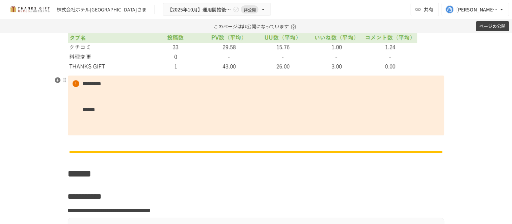 The height and width of the screenshot is (224, 512). I want to click on span: 非公開, so click(250, 9).